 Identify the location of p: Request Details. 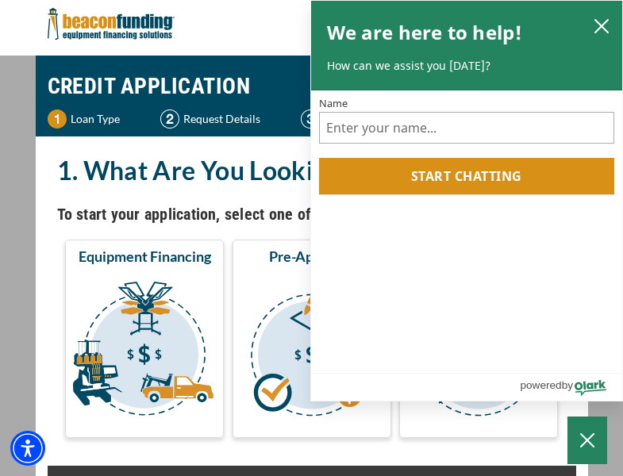
(222, 119).